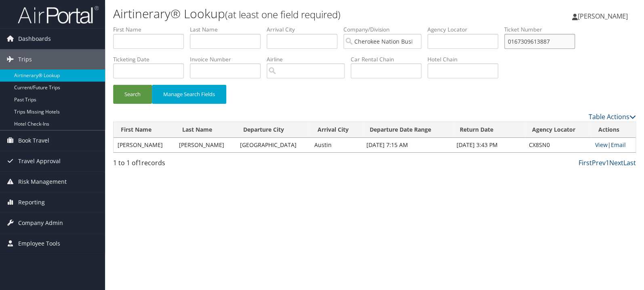  Describe the element at coordinates (144, 129) in the screenshot. I see `th: First Name: activate to sort column ascending` at that location.